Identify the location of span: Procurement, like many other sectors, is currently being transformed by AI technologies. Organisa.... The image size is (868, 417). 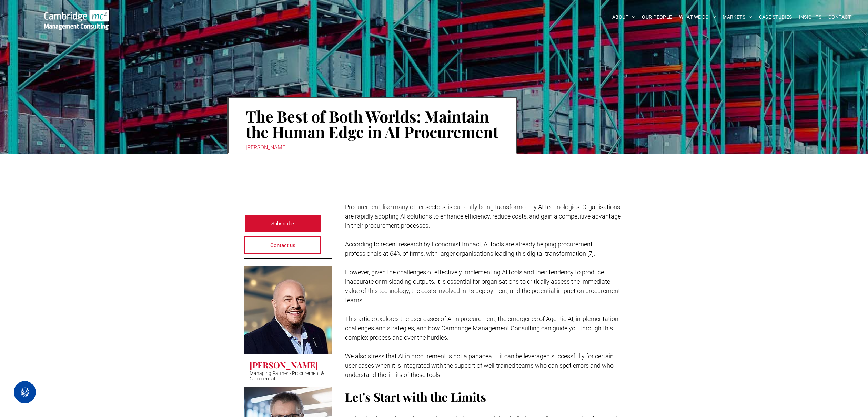
(483, 216).